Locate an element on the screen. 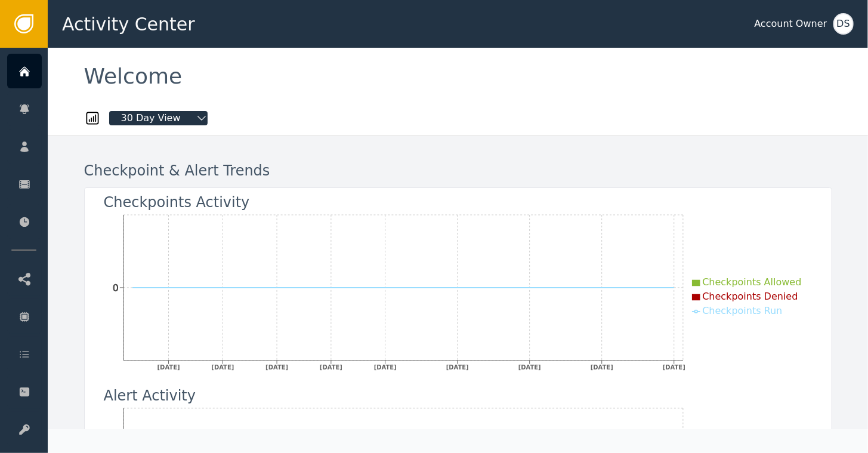 This screenshot has height=453, width=868. span: 30 Day View is located at coordinates (151, 118).